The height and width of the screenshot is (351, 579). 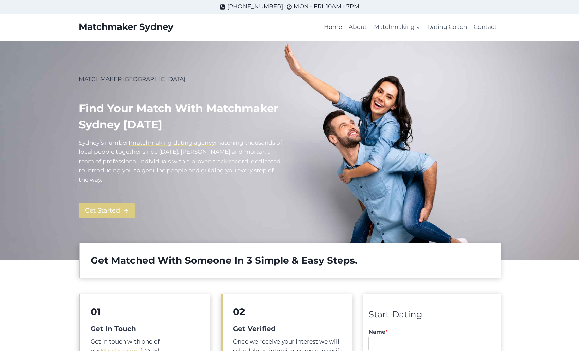 I want to click on label: Name, so click(x=432, y=332).